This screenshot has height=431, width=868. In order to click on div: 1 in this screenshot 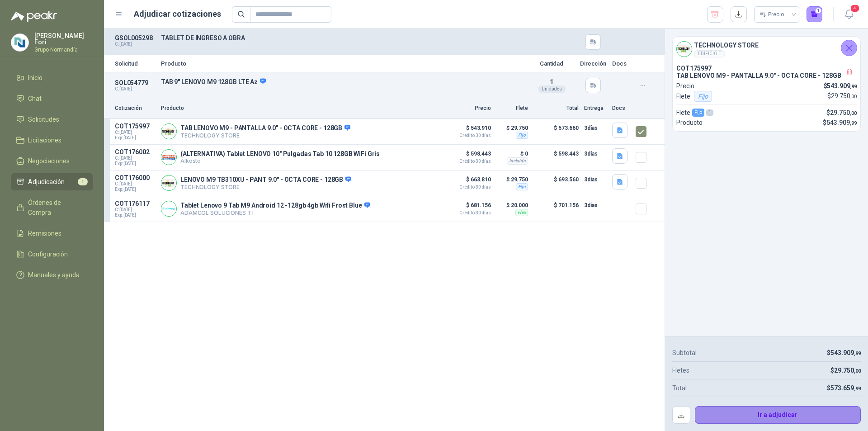, I will do `click(710, 113)`.